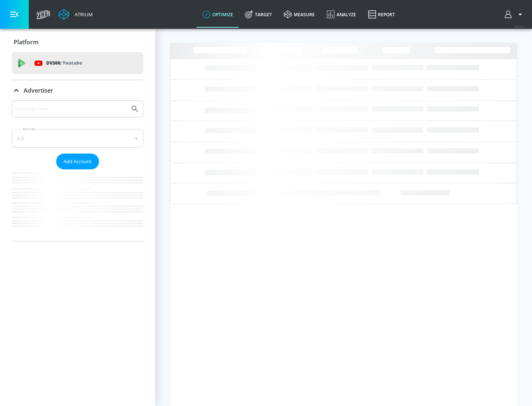 Image resolution: width=532 pixels, height=406 pixels. Describe the element at coordinates (78, 138) in the screenshot. I see `div: A-Z` at that location.